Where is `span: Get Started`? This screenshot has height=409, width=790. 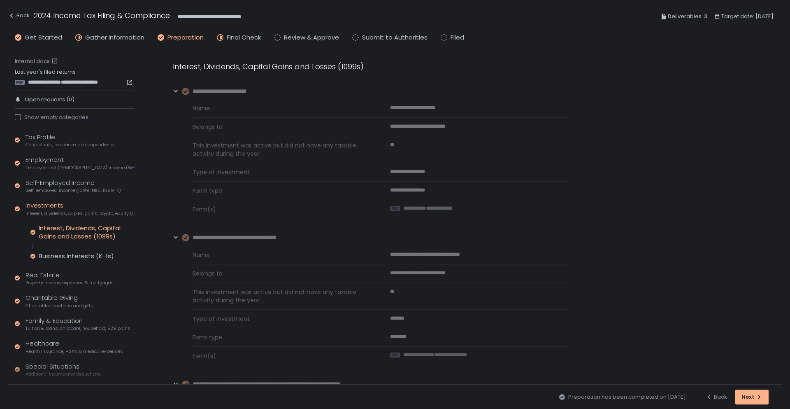 span: Get Started is located at coordinates (43, 37).